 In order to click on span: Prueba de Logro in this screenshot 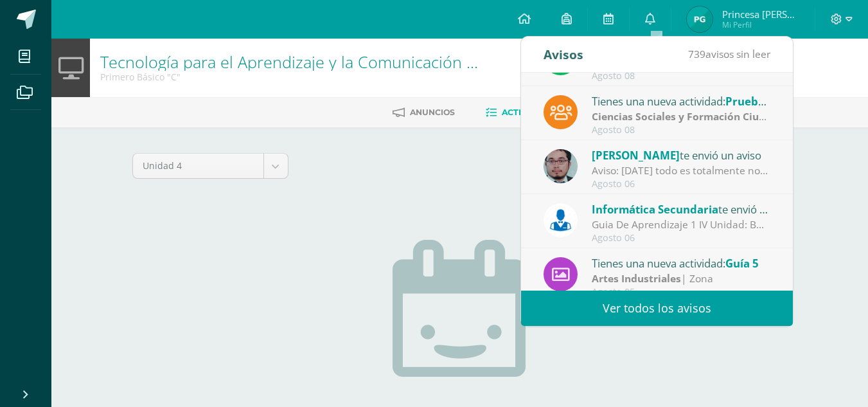, I will do `click(769, 101)`.